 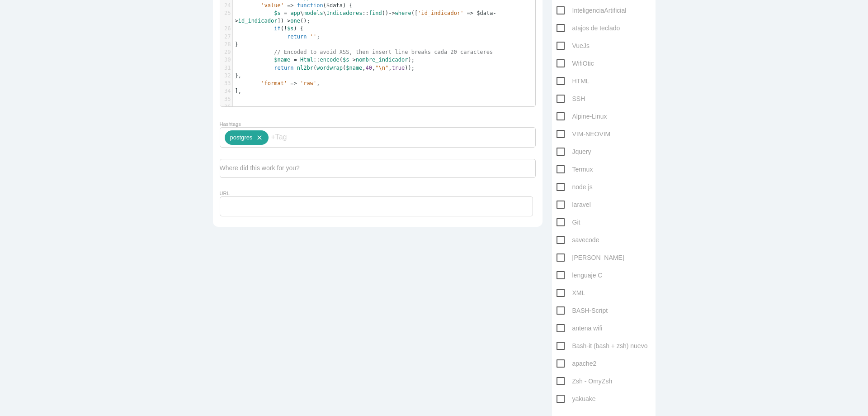 I want to click on span: XML, so click(x=571, y=292).